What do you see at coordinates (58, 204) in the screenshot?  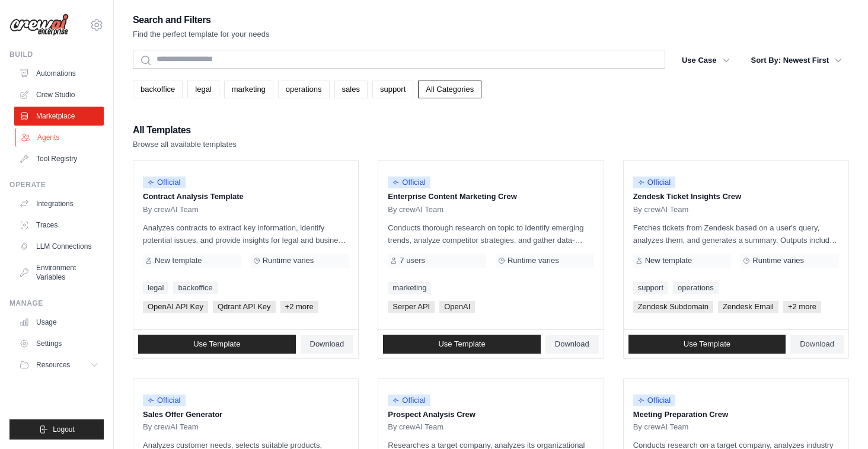 I see `a: Integrations` at bounding box center [58, 204].